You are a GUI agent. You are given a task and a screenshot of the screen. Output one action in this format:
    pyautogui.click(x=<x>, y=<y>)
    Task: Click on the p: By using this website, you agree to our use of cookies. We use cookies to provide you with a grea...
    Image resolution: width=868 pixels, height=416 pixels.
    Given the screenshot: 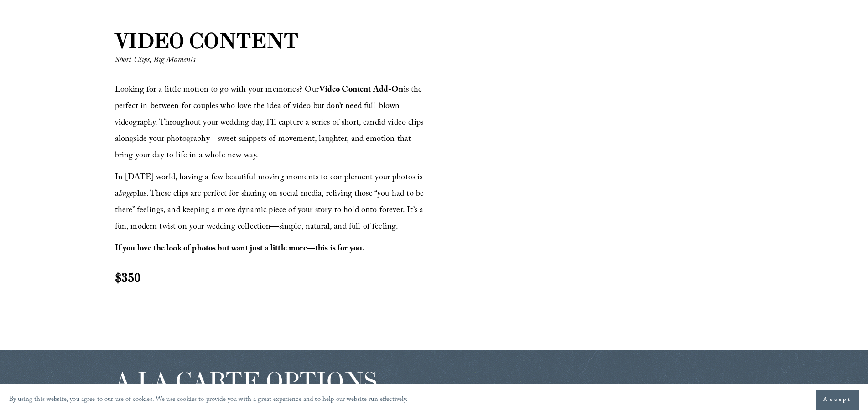 What is the action you would take?
    pyautogui.click(x=209, y=400)
    